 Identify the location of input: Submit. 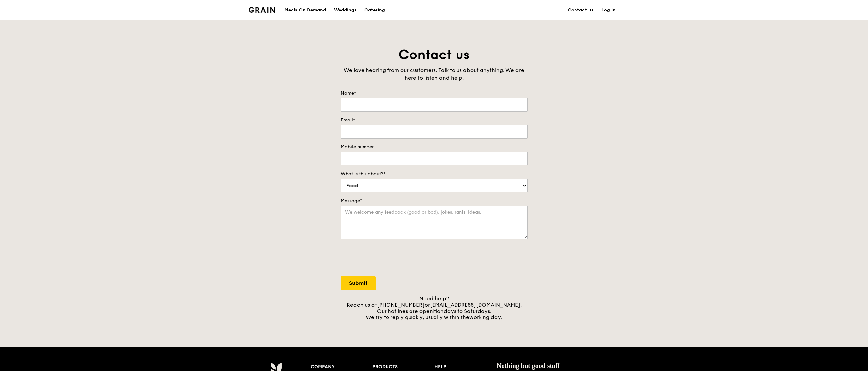
(358, 283).